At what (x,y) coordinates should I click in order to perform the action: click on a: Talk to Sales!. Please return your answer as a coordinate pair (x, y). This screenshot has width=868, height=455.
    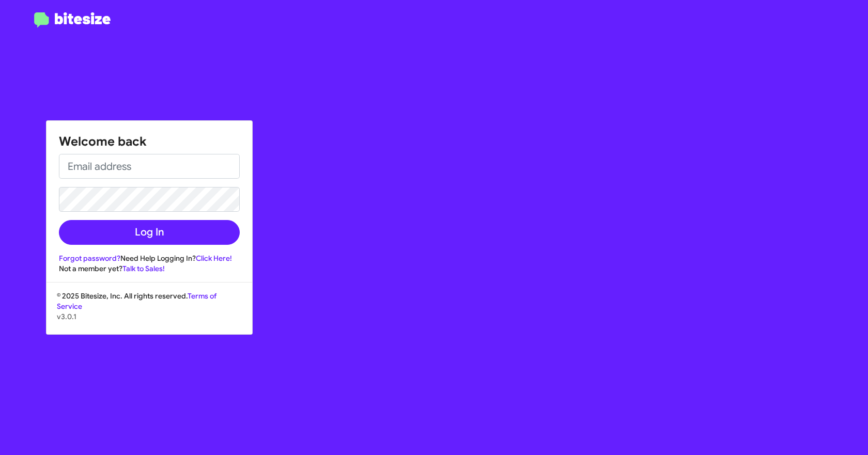
    Looking at the image, I should click on (144, 269).